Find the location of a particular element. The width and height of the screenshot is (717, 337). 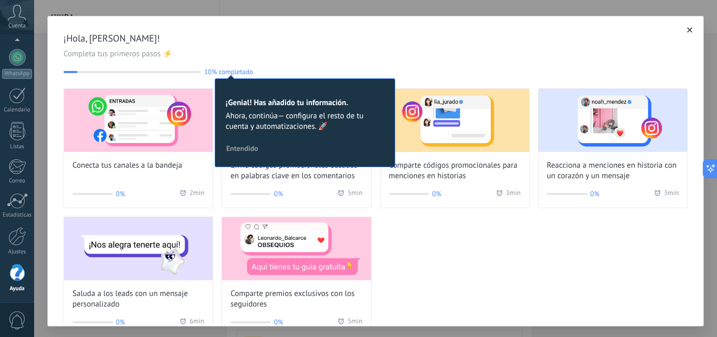

span: Conecta tus canales a la bandeja is located at coordinates (127, 165).